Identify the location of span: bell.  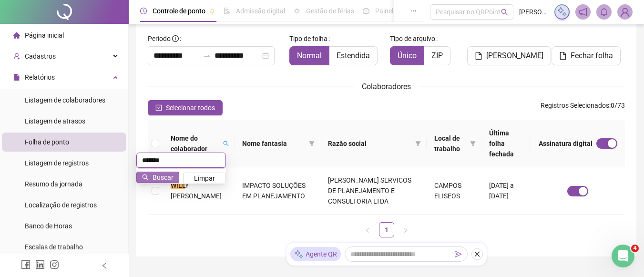
(604, 12).